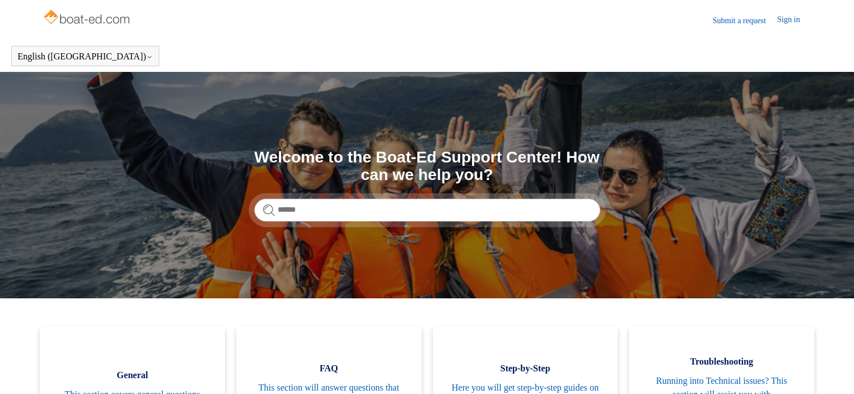 The width and height of the screenshot is (854, 394). What do you see at coordinates (721, 362) in the screenshot?
I see `span: Troubleshooting` at bounding box center [721, 362].